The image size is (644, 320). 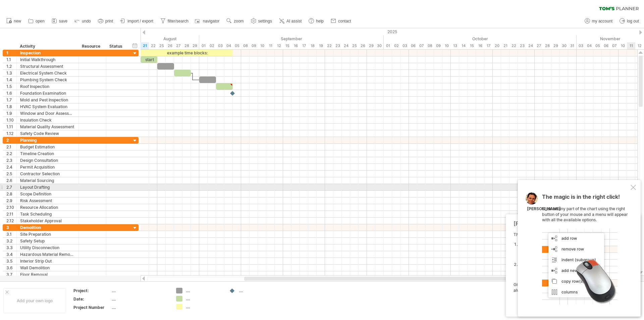 I want to click on span: The magic is in the right click!, so click(x=581, y=198).